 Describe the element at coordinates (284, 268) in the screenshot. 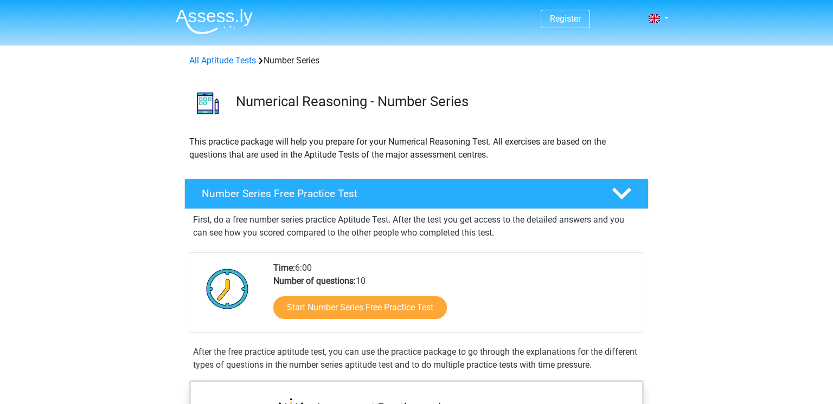

I see `b: Time:` at that location.